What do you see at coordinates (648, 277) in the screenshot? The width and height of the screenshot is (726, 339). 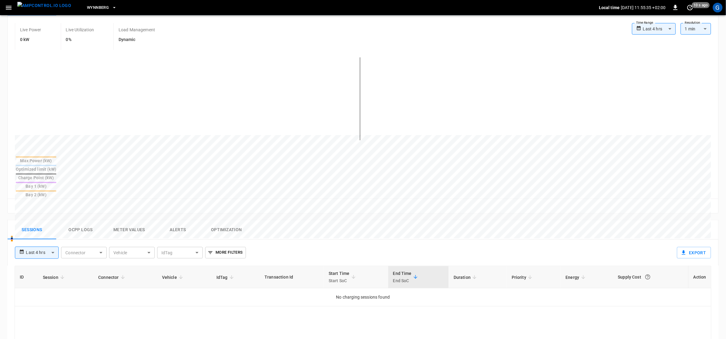 I see `button: The cost of your charging session based on your supply rates` at bounding box center [648, 277].